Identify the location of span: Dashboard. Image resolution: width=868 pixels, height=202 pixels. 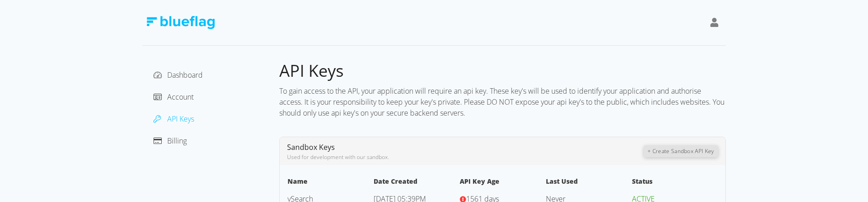
(185, 75).